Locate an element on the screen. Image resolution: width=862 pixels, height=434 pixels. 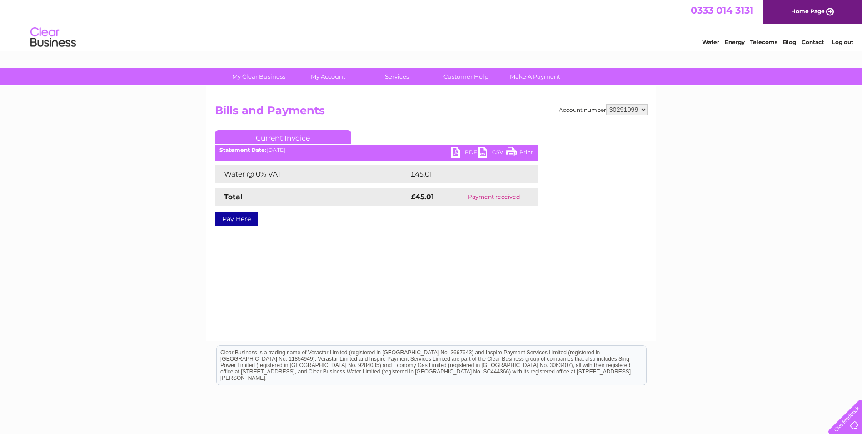
a: Current Invoice is located at coordinates (283, 137).